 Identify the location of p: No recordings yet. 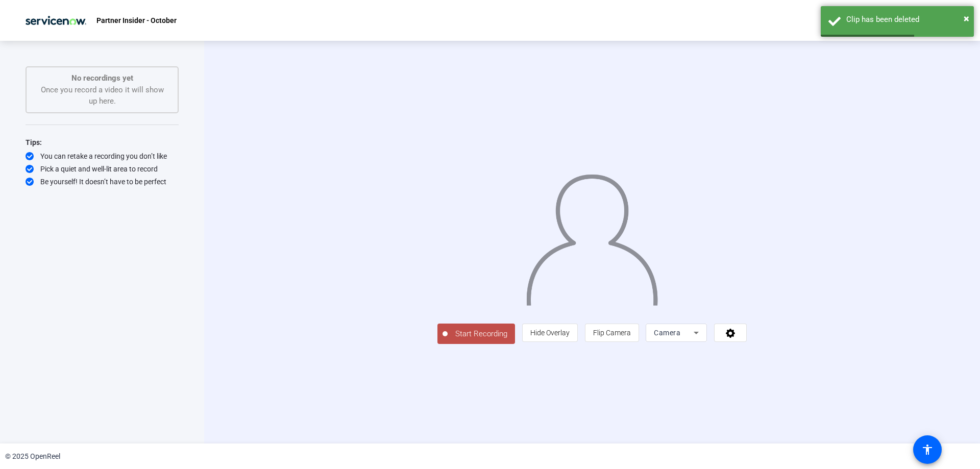
(102, 78).